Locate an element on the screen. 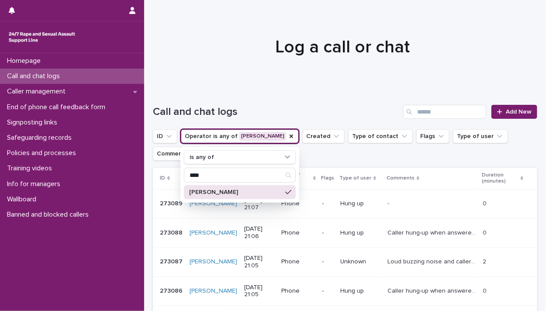  span: Add New is located at coordinates (518, 112).